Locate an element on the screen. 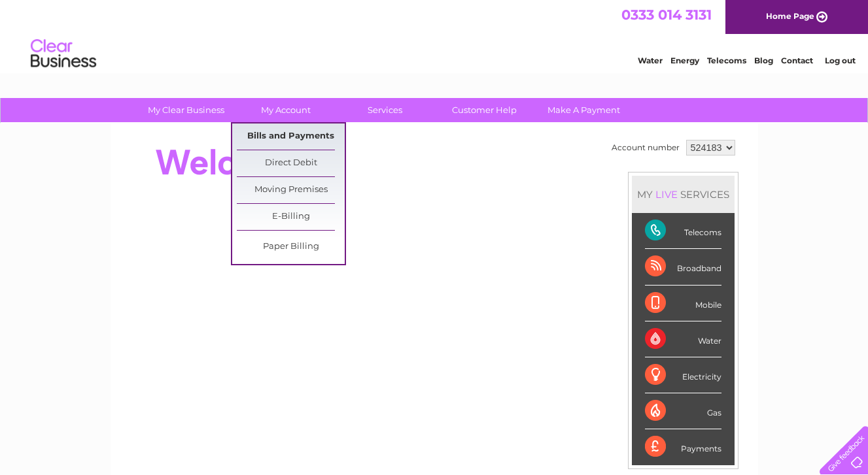 The image size is (868, 475). div: Broadband is located at coordinates (683, 266).